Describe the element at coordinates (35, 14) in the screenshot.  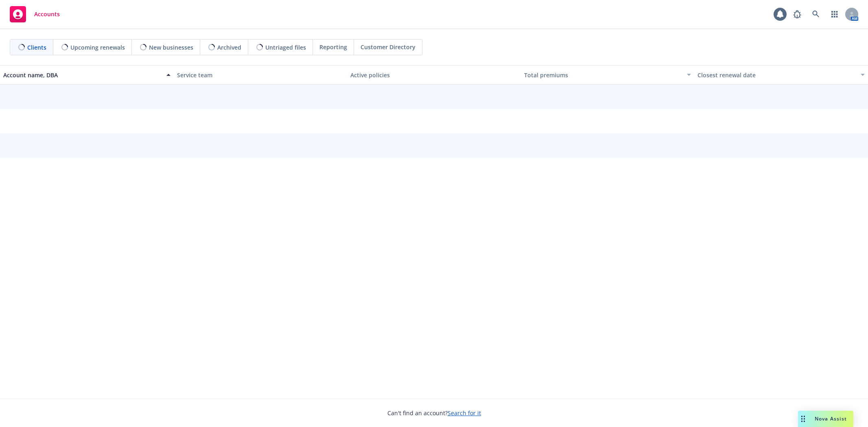
I see `a: Accounts` at that location.